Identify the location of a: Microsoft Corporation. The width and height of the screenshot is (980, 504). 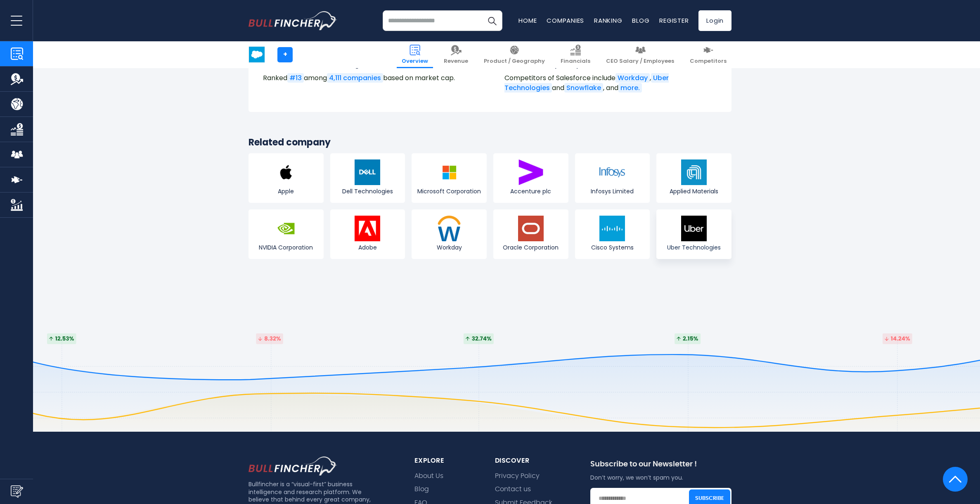
(449, 178).